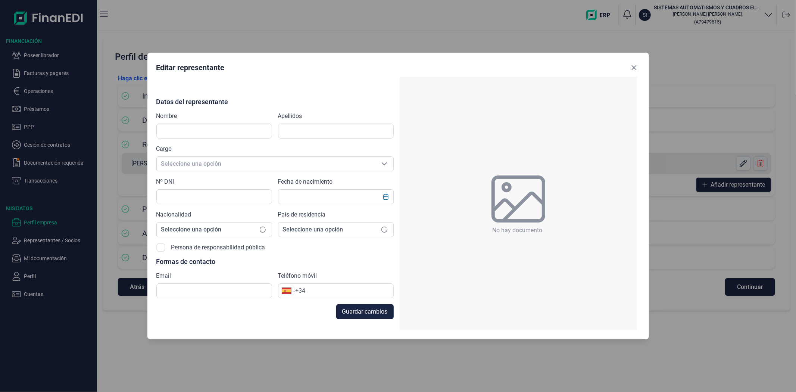  Describe the element at coordinates (518, 230) in the screenshot. I see `span: No hay documento.` at that location.